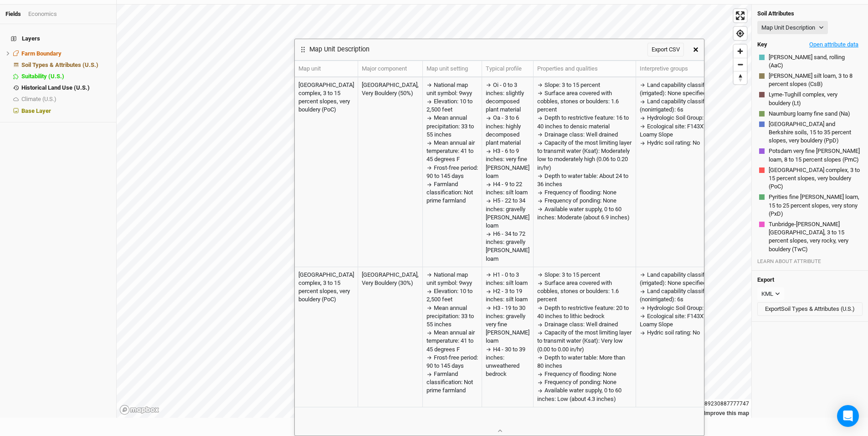 The height and width of the screenshot is (436, 868). Describe the element at coordinates (437, 211) in the screenshot. I see `canvas: Map` at that location.